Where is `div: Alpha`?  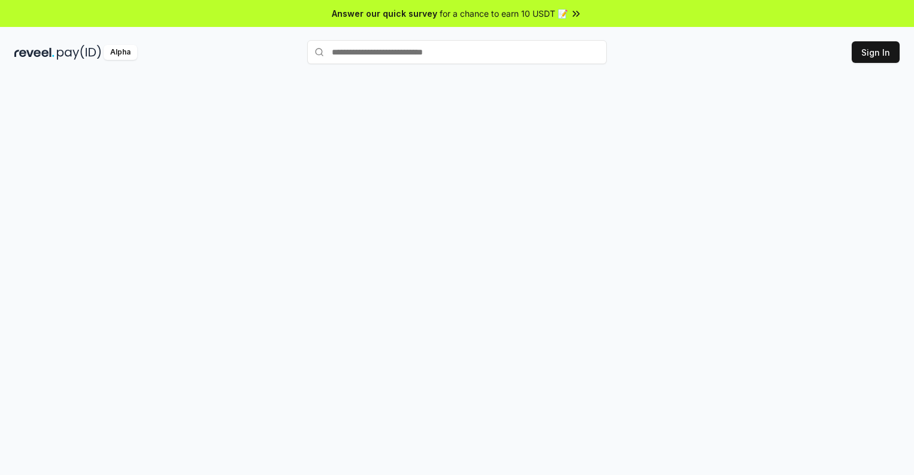
div: Alpha is located at coordinates (120, 52).